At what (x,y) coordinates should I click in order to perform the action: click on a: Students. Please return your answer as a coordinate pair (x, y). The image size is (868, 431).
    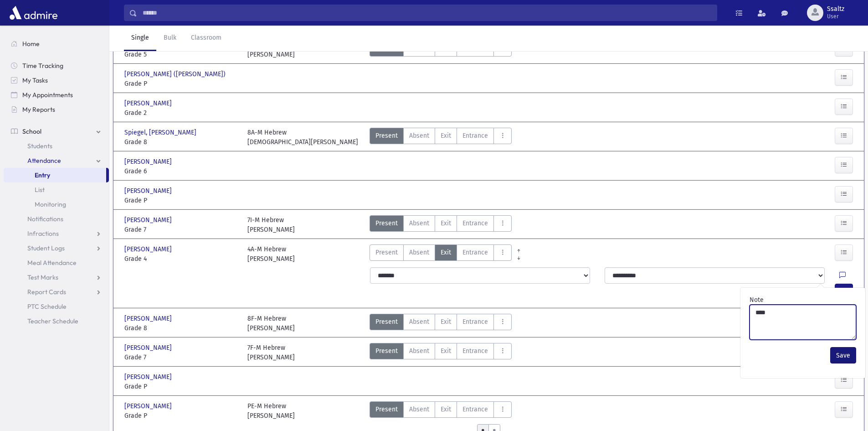
    Looking at the image, I should click on (56, 146).